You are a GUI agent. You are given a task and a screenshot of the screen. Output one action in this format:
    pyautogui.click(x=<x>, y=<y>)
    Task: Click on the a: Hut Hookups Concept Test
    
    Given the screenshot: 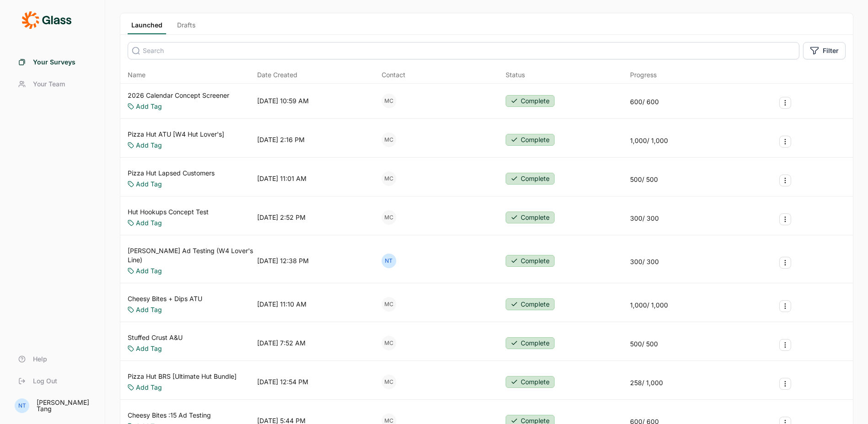 What is the action you would take?
    pyautogui.click(x=168, y=212)
    